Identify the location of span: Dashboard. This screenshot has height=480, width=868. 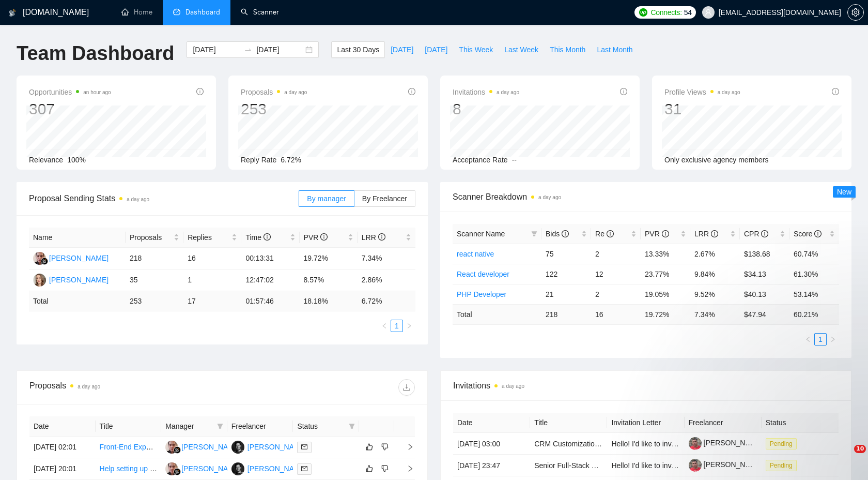
(203, 12).